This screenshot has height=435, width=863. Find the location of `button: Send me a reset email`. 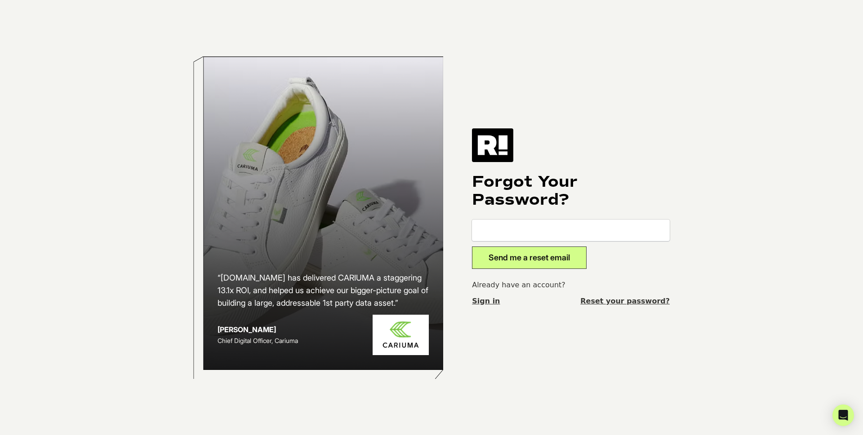

button: Send me a reset email is located at coordinates (529, 258).